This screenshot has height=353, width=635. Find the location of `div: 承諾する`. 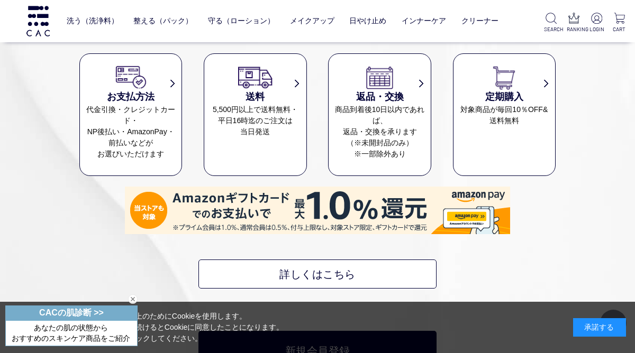

div: 承諾する is located at coordinates (599, 327).